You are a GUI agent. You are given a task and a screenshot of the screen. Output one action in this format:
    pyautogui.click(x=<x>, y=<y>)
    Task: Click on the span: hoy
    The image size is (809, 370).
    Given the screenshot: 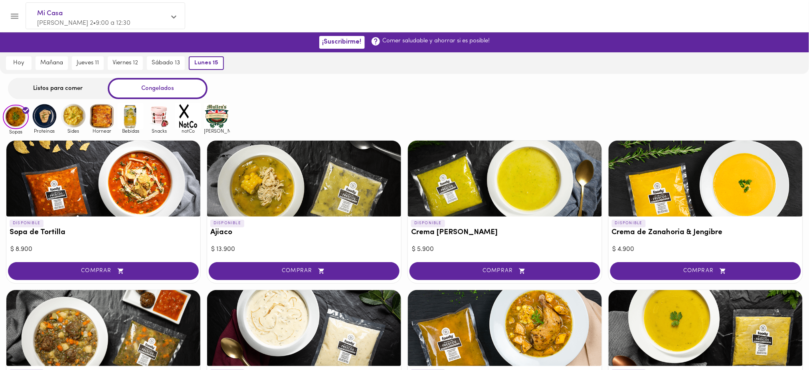 What is the action you would take?
    pyautogui.click(x=19, y=63)
    